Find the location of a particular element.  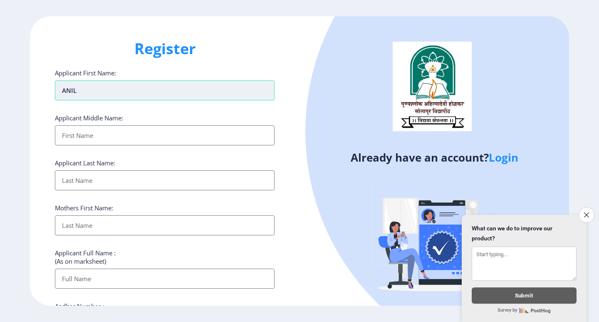

label: Mothers First Name: is located at coordinates (84, 208).